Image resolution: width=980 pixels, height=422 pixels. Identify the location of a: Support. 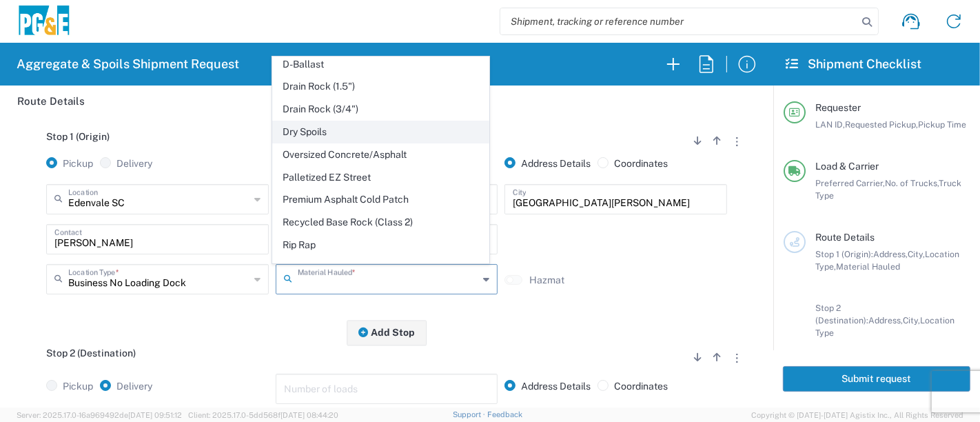
(470, 415).